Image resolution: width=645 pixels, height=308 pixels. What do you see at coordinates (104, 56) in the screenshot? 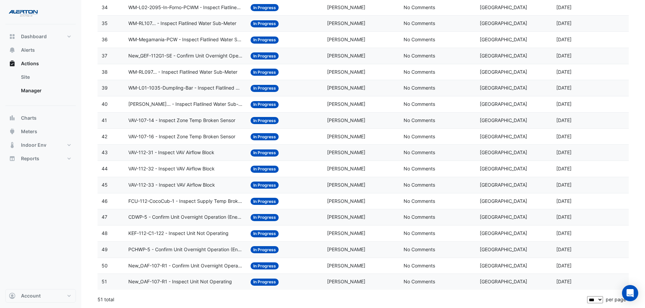
I see `span: 37` at bounding box center [104, 56].